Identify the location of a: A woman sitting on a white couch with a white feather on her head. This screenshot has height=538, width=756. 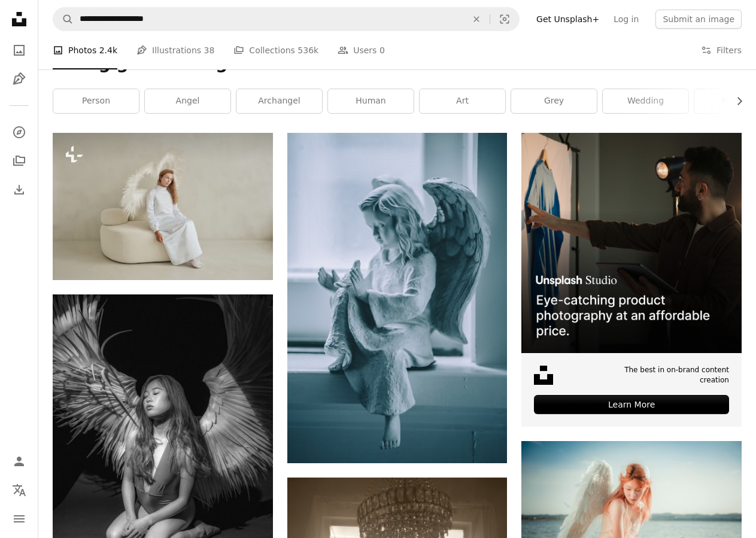
(163, 206).